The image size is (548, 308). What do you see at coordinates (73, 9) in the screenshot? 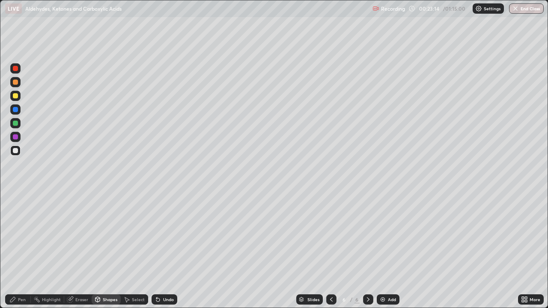
I see `p: Aldehydes, Ketones and Carboxylic Acids` at bounding box center [73, 9].